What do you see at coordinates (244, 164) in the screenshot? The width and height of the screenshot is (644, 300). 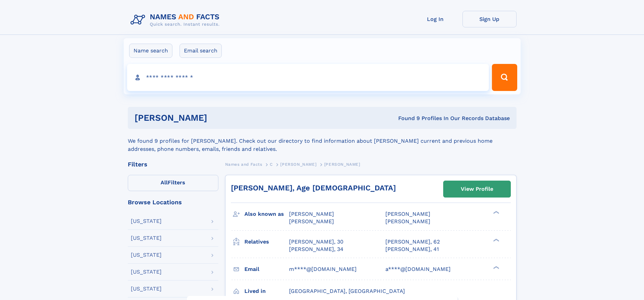 I see `a: Names and Facts` at bounding box center [244, 164].